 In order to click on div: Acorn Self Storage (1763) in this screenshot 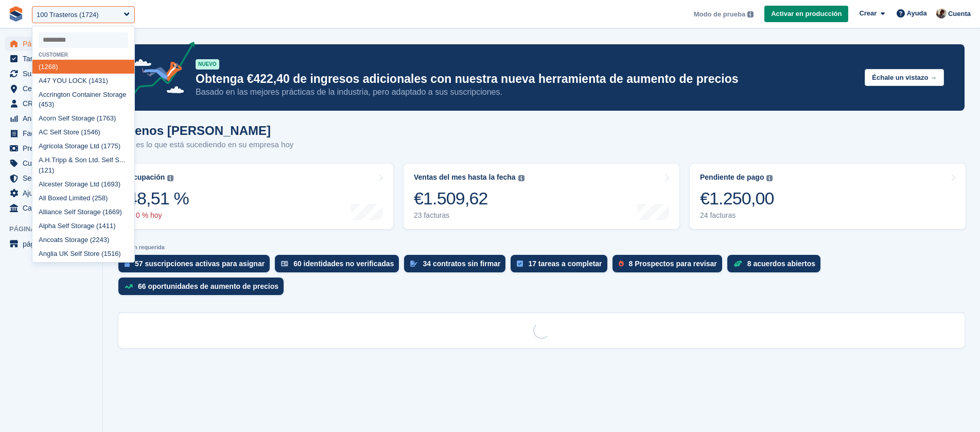, I will do `click(83, 118)`.